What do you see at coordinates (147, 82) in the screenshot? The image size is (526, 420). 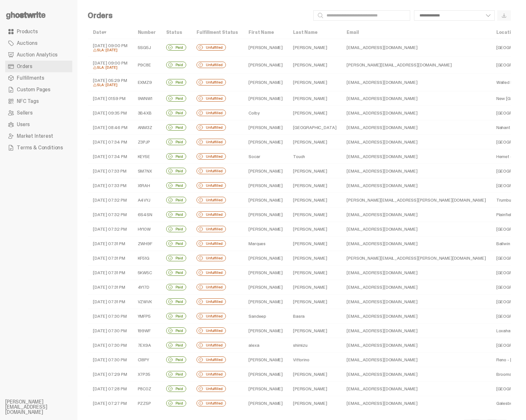 I see `td: EXMZ9` at bounding box center [147, 82].